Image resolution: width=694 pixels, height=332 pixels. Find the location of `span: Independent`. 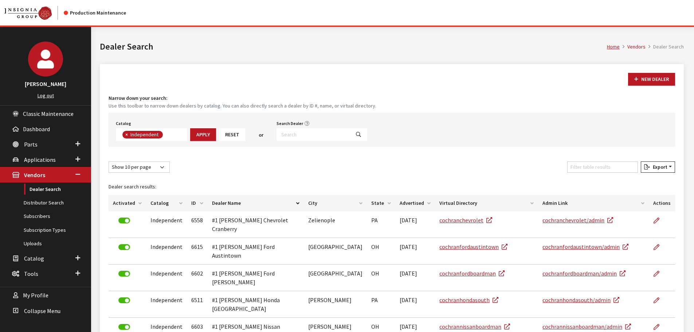

span: Independent is located at coordinates (145, 135).